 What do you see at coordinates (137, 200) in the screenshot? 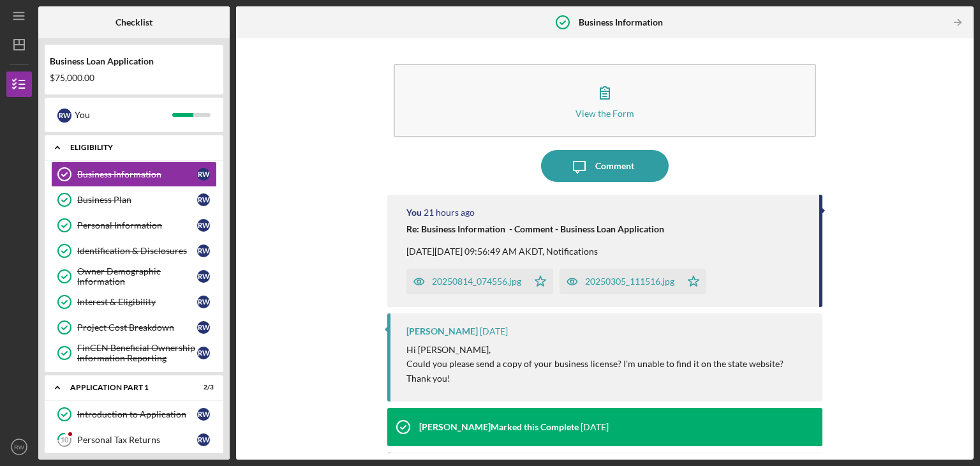
I see `div: Business Plan` at bounding box center [137, 200].